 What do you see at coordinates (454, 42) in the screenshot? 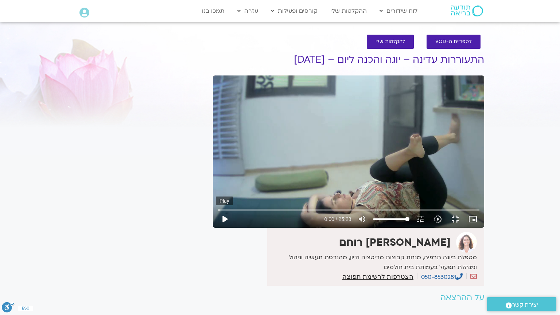
I see `span: לספריית ה-VOD` at bounding box center [454, 42].